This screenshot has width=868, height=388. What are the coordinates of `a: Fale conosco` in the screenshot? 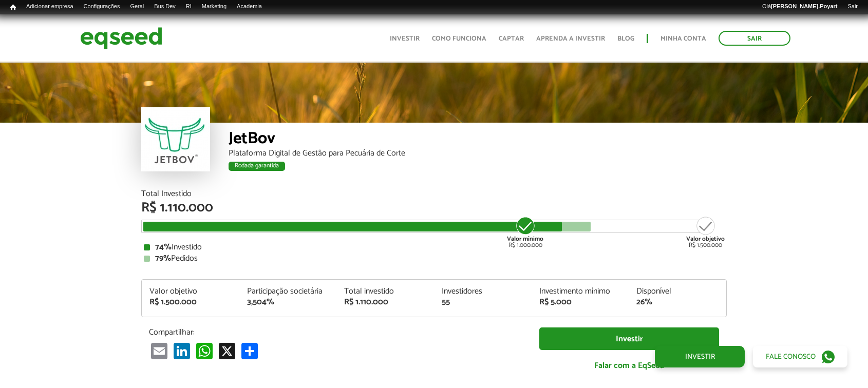 It's located at (801, 357).